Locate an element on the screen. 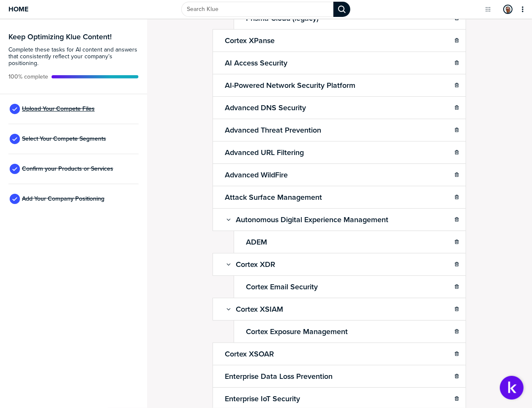  h2: Advanced URL Filtering is located at coordinates (264, 153).